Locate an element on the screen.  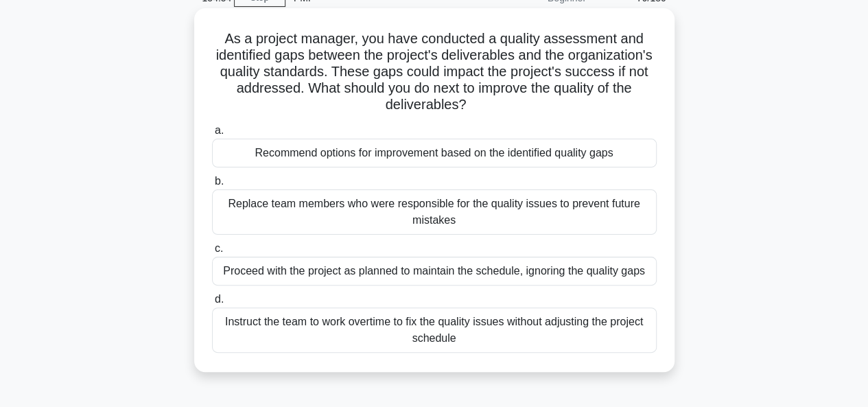
span: d. is located at coordinates (219, 299).